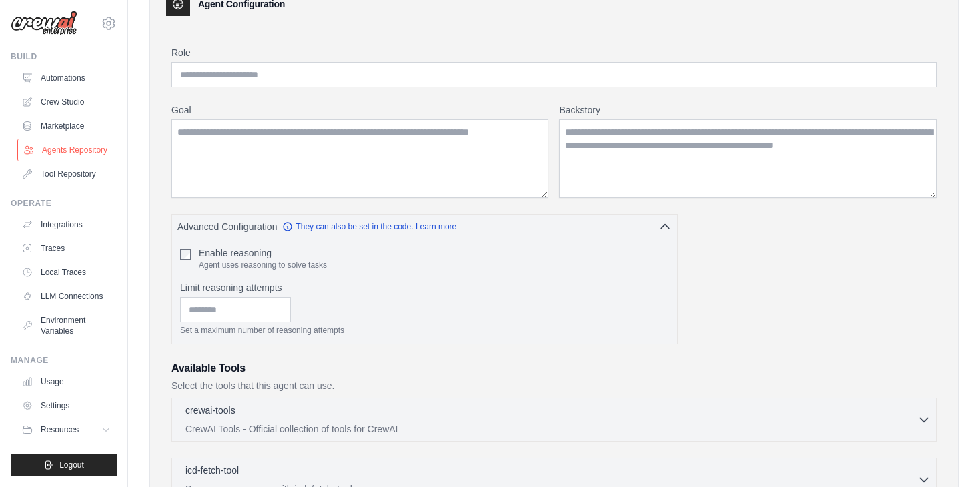 The height and width of the screenshot is (487, 980). Describe the element at coordinates (66, 429) in the screenshot. I see `button: Resources` at that location.